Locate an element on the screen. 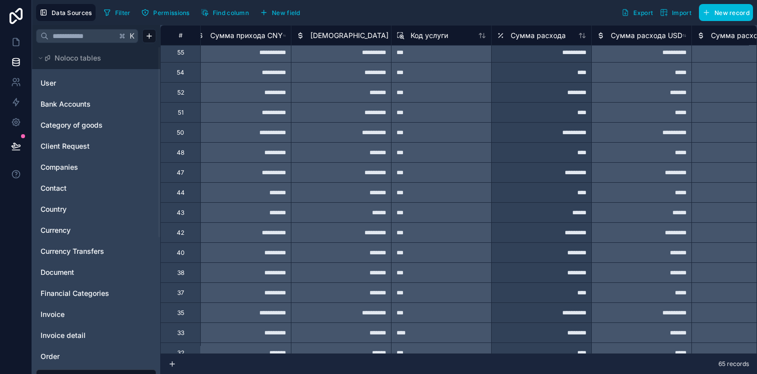  div: 52 is located at coordinates (181, 93).